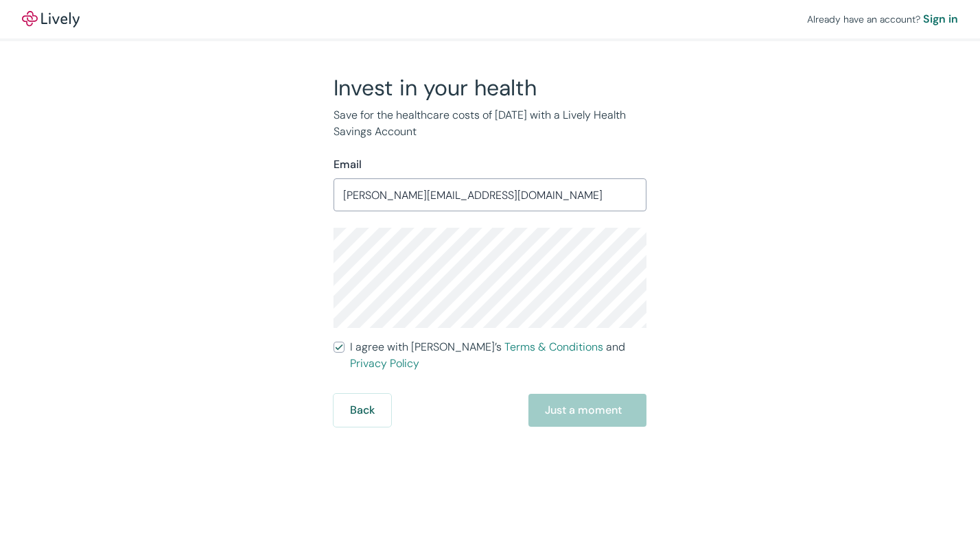 This screenshot has height=553, width=980. Describe the element at coordinates (51, 19) in the screenshot. I see `a: LivelyLively` at that location.